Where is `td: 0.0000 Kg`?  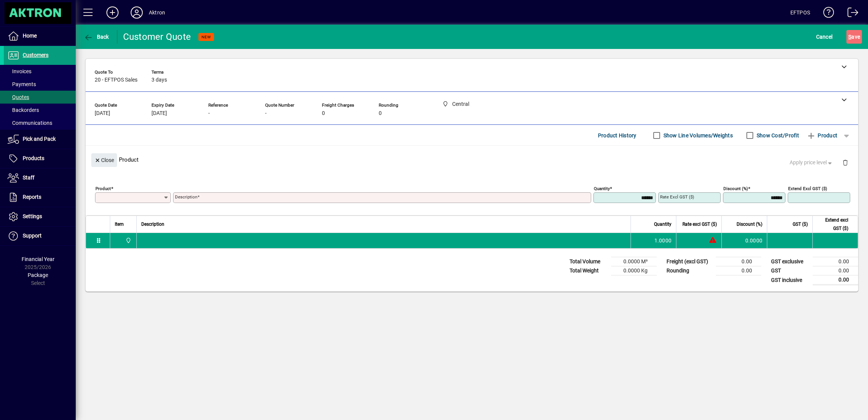
td: 0.0000 Kg is located at coordinates (634, 271).